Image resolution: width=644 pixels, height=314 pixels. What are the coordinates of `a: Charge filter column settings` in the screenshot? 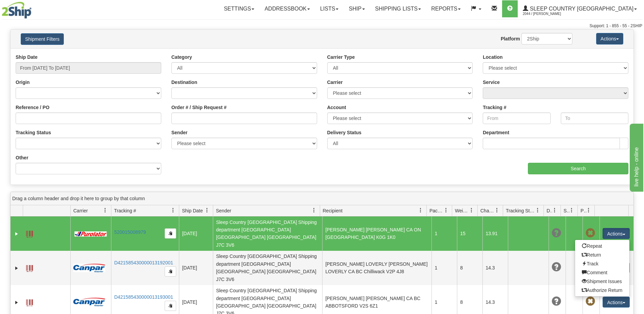 It's located at (497, 210).